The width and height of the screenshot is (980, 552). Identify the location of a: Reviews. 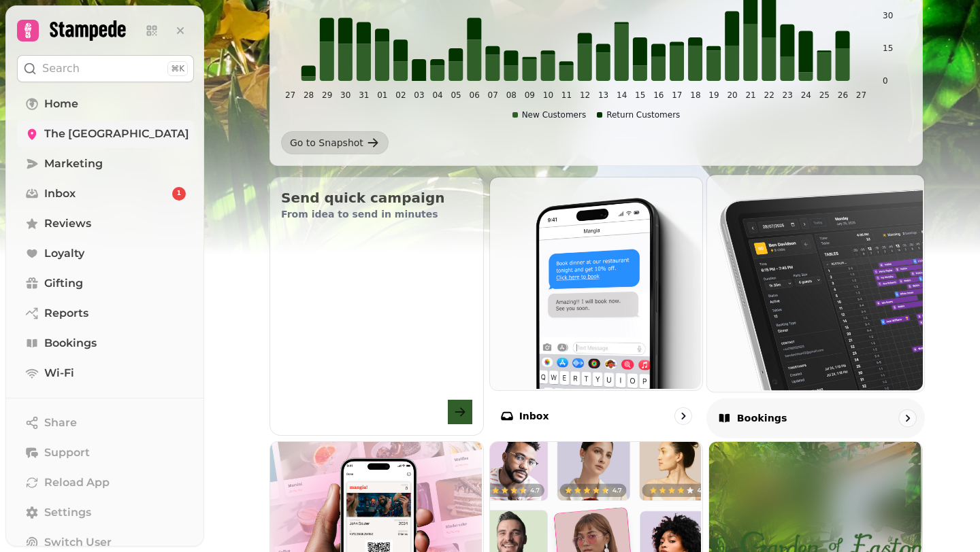
(105, 224).